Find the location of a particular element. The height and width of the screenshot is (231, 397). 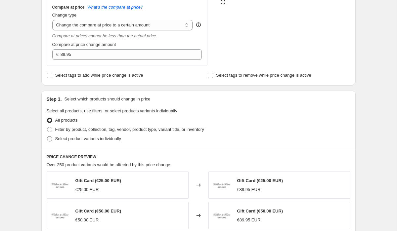

h3: Compare at price is located at coordinates (68, 7).